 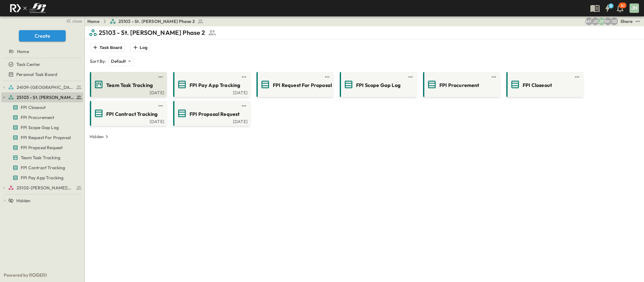 I want to click on div: FPI Pay App Trackingtest, so click(x=42, y=178).